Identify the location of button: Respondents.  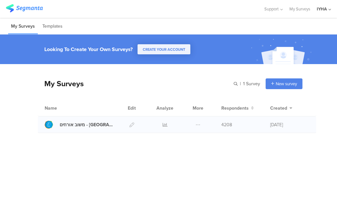
(237, 108).